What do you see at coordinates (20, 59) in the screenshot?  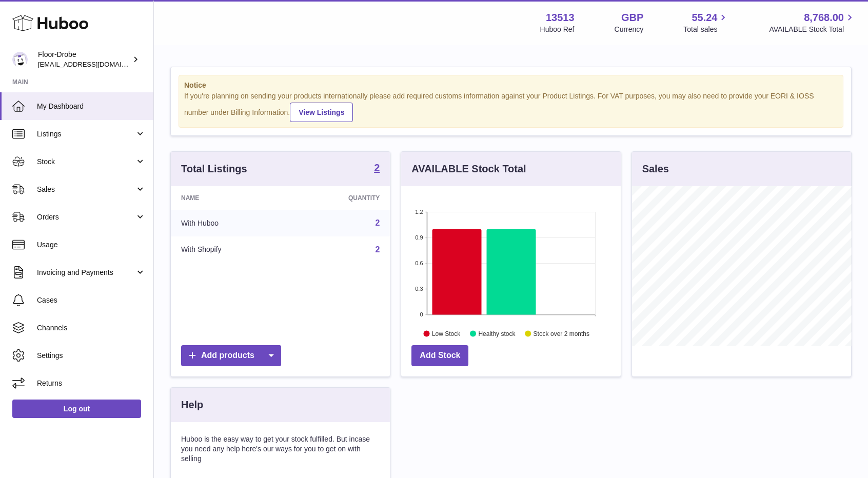 I see `img: jthurling@live.com` at bounding box center [20, 59].